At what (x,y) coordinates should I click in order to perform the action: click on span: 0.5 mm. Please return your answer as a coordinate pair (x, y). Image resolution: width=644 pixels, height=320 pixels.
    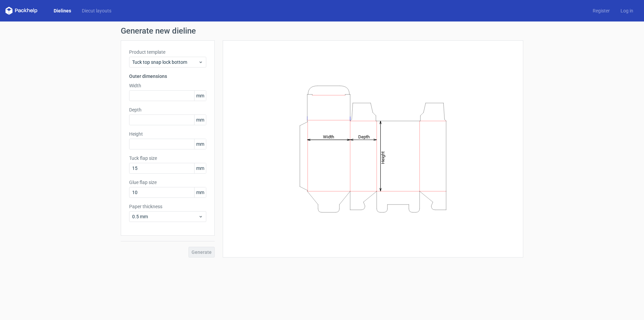
    Looking at the image, I should click on (165, 216).